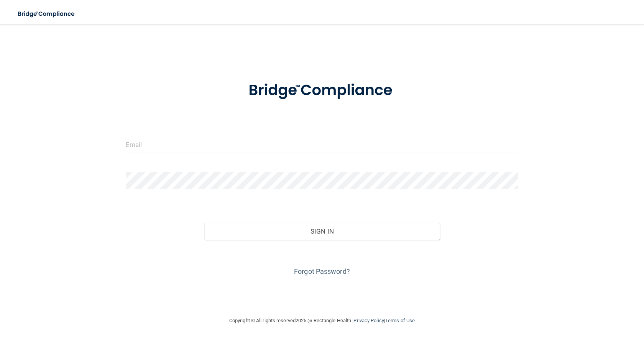 This screenshot has height=341, width=644. What do you see at coordinates (322, 320) in the screenshot?
I see `div: Copyright © All rights reserved 2025 @ Rectangle Health | |` at bounding box center [322, 320].